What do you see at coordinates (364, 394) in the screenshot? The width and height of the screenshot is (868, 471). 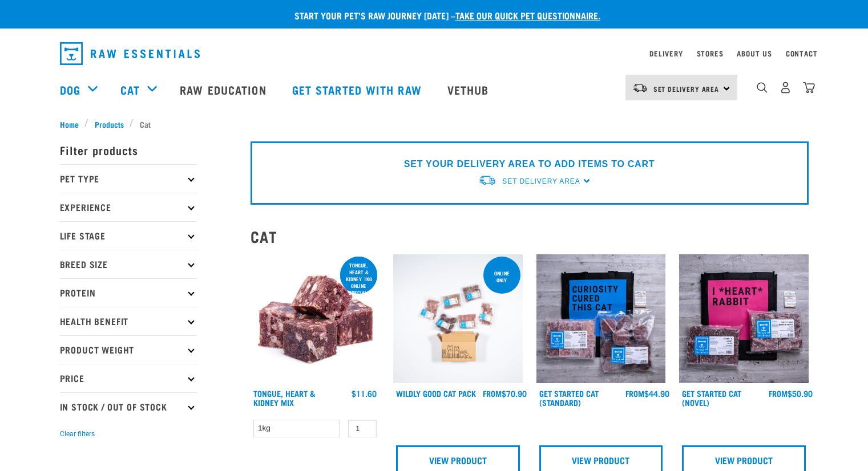 I see `div: $11.60` at bounding box center [364, 394].